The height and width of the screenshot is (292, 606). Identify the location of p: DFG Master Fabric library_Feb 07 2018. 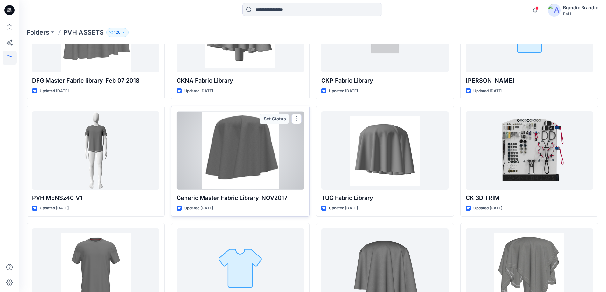
(96, 81).